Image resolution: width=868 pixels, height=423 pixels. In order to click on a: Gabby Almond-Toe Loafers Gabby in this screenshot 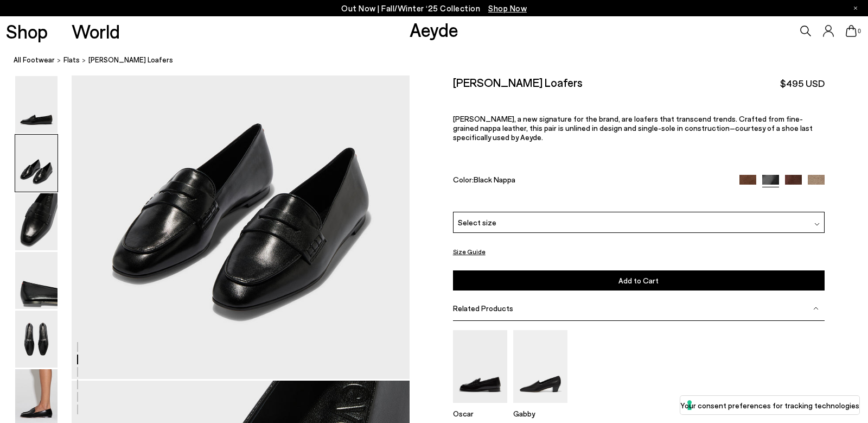, I will do `click(541, 406)`.